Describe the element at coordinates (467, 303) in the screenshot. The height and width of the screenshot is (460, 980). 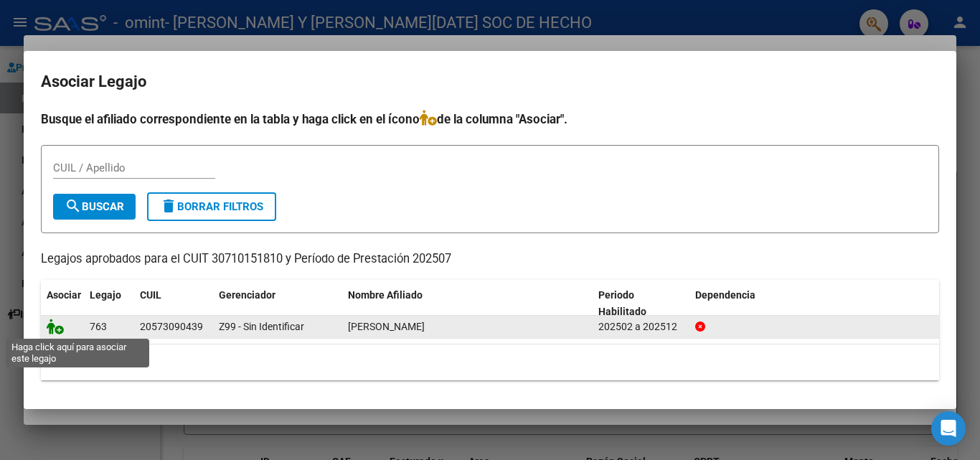
I see `datatable-header-cell: Nombre Afiliado` at that location.